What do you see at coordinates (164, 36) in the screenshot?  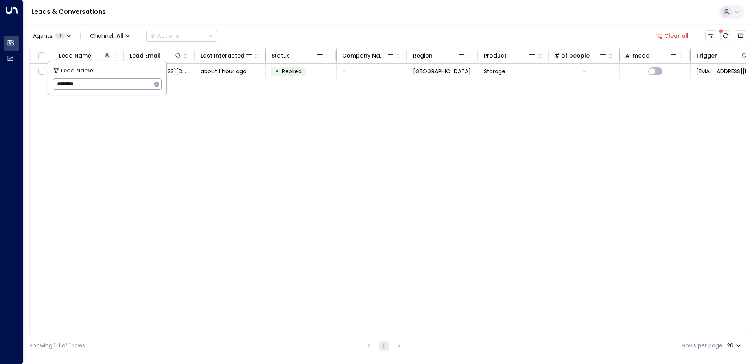 I see `div: Actions` at bounding box center [164, 36].